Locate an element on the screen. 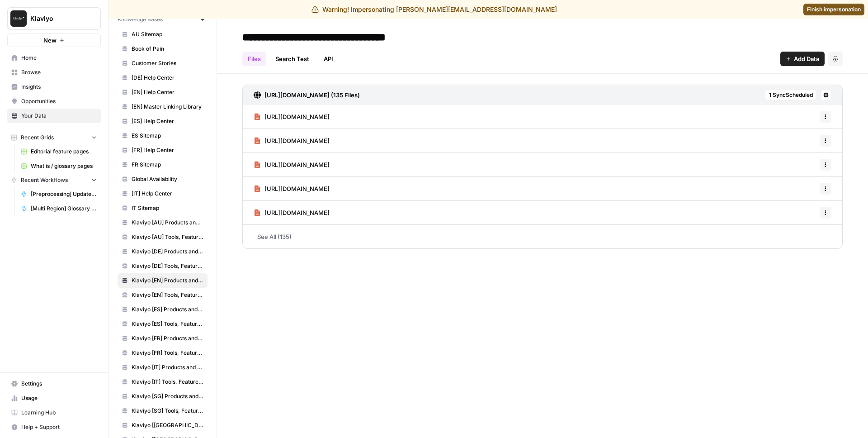 The width and height of the screenshot is (868, 438). button: New is located at coordinates (54, 40).